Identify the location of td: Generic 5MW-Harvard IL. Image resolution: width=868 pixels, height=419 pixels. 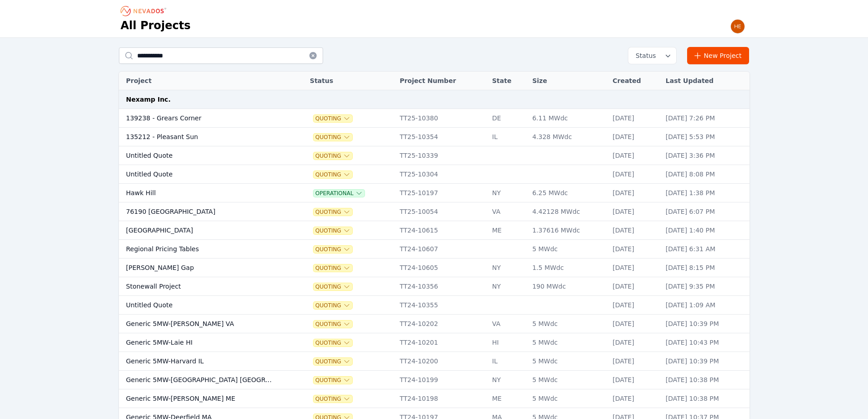
(199, 361).